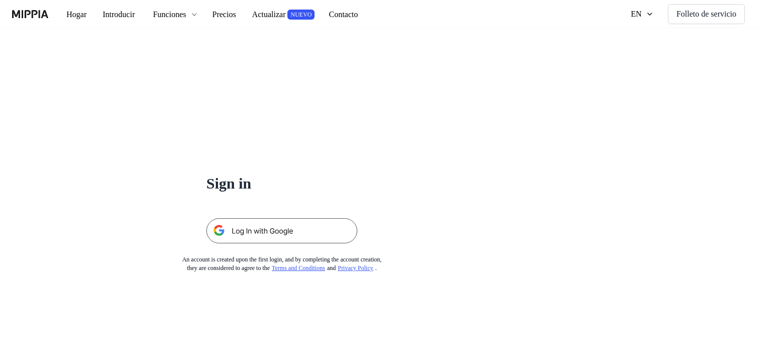 This screenshot has width=765, height=356. I want to click on a: Contacto, so click(364, 15).